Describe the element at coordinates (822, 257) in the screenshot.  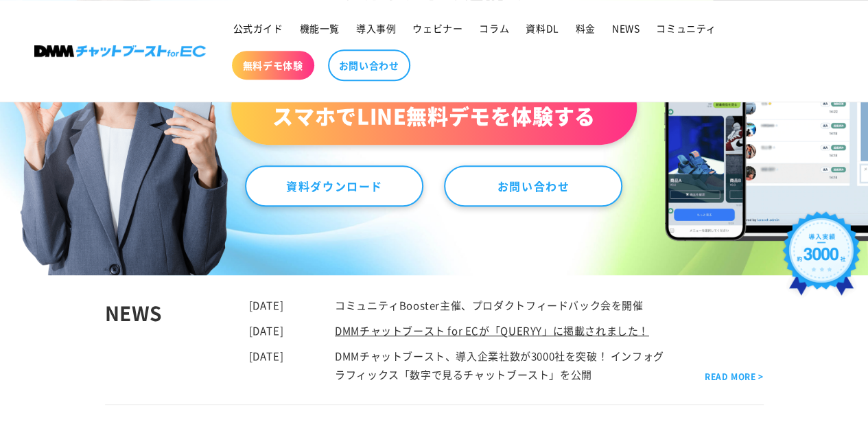
I see `img: 導入実績約3000社` at that location.